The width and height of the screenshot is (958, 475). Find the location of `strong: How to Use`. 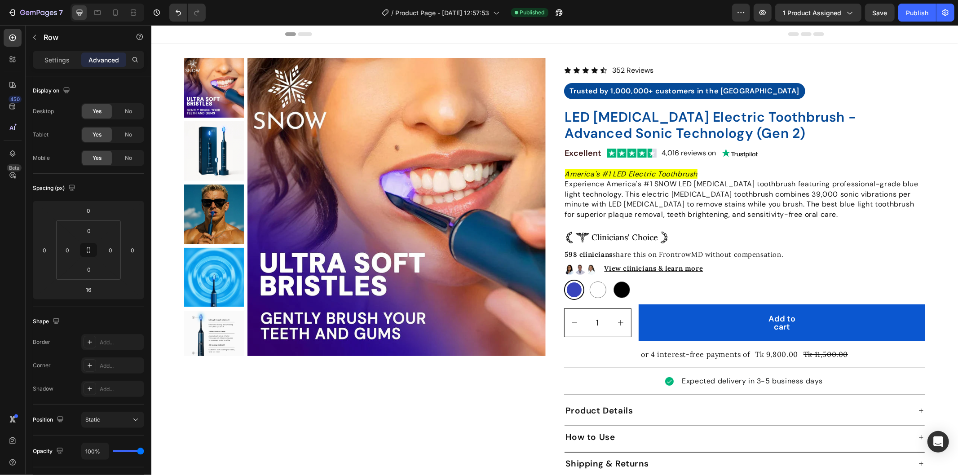

strong: How to Use is located at coordinates (439, 412).